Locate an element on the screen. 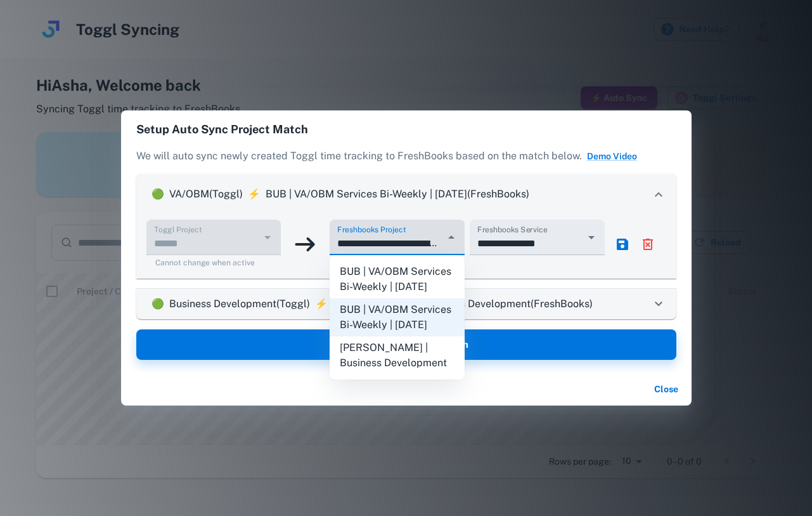 The image size is (812, 516). div: match actions is located at coordinates (635, 244).